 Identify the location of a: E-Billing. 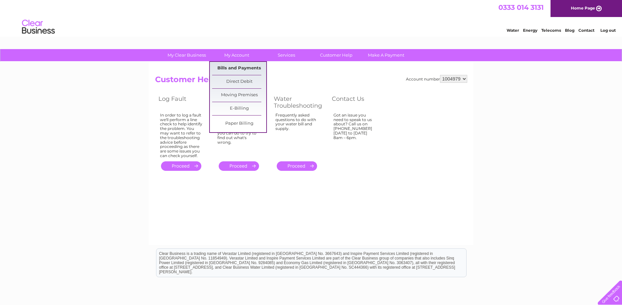
(239, 109).